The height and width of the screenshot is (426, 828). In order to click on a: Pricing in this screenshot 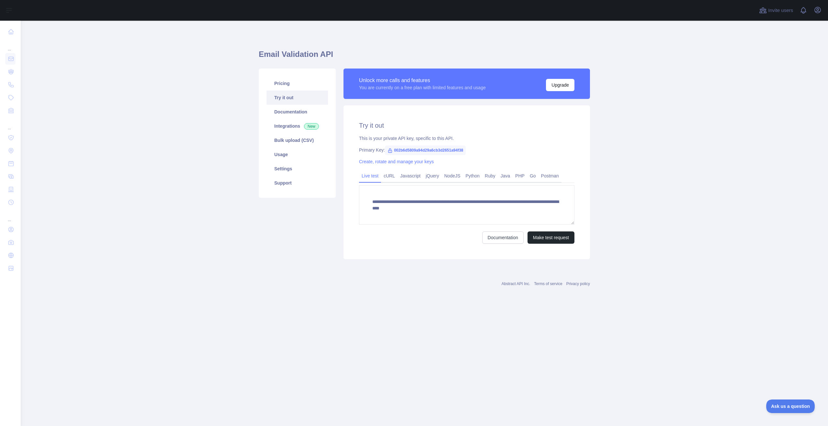, I will do `click(297, 83)`.